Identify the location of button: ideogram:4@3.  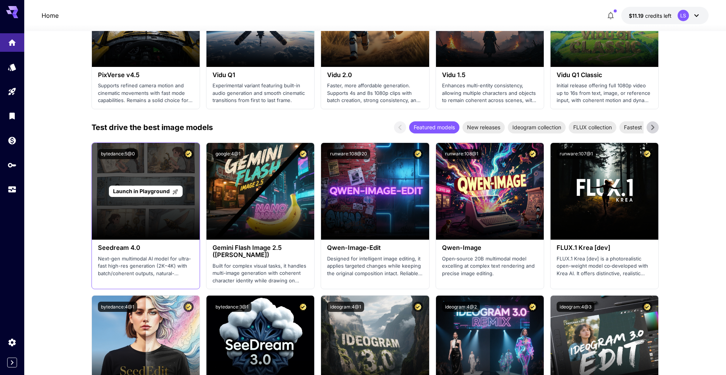
(575, 307).